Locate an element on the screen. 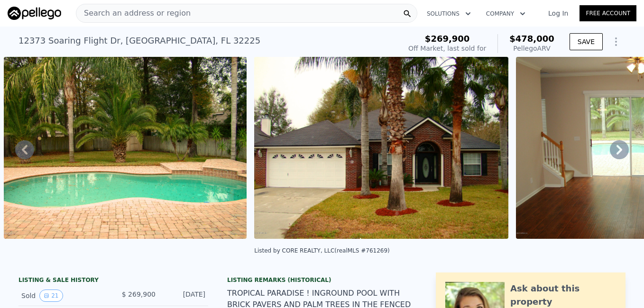  div: Off Market, last sold for is located at coordinates (447, 49).